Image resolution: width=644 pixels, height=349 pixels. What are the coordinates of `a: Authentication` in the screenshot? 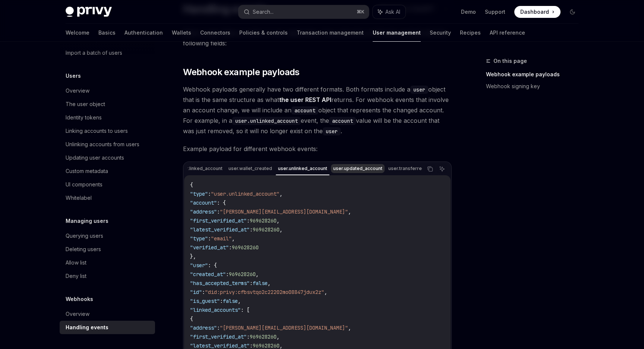 It's located at (144, 33).